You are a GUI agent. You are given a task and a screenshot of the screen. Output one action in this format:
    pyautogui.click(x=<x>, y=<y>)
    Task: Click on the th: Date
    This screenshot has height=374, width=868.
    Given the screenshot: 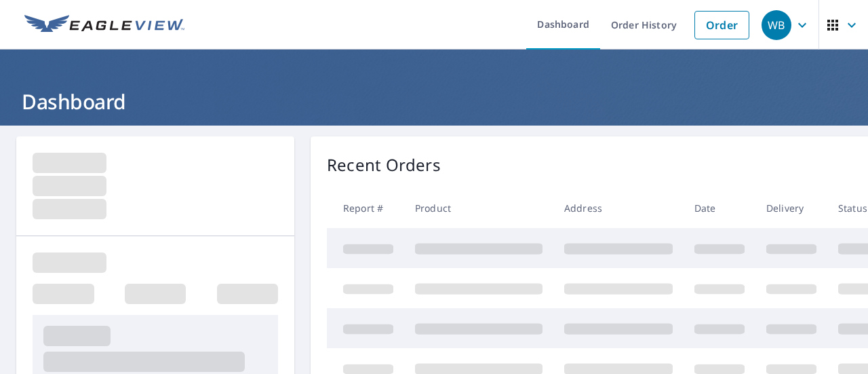 What is the action you would take?
    pyautogui.click(x=719, y=208)
    